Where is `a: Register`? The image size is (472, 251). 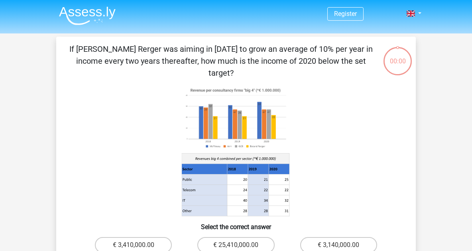 a: Register is located at coordinates (345, 14).